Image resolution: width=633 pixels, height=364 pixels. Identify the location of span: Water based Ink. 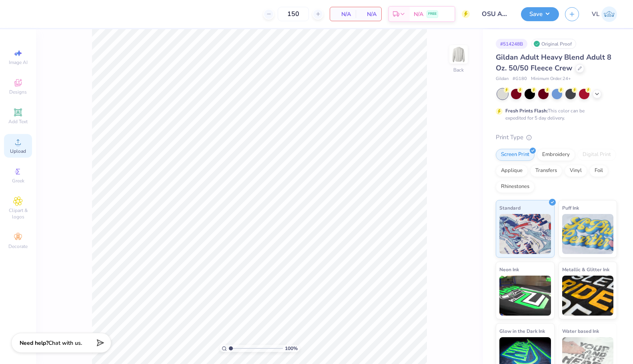
(581, 331).